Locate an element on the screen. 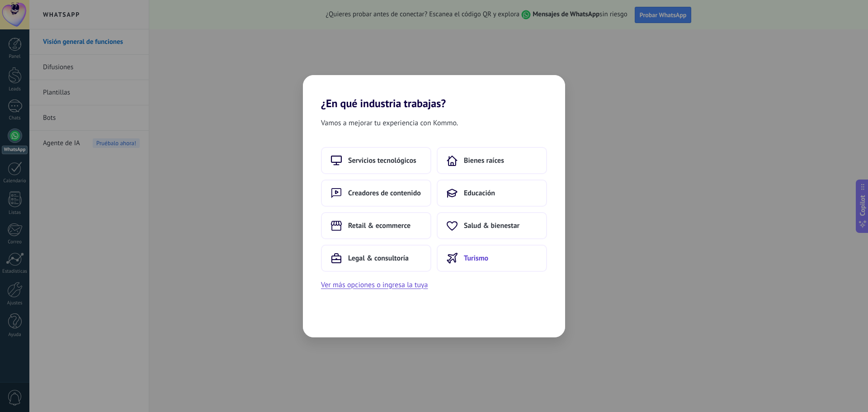 This screenshot has width=868, height=412. span: Bienes raíces is located at coordinates (484, 161).